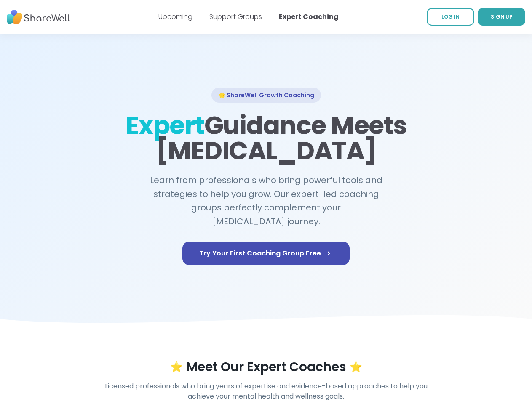 The height and width of the screenshot is (404, 532). I want to click on h4: Licensed professionals who bring years of expertise and evidence-based approaches to help you ach..., so click(266, 391).